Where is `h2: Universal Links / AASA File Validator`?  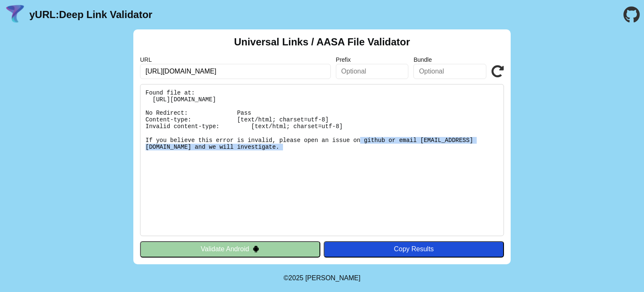 h2: Universal Links / AASA File Validator is located at coordinates (322, 42).